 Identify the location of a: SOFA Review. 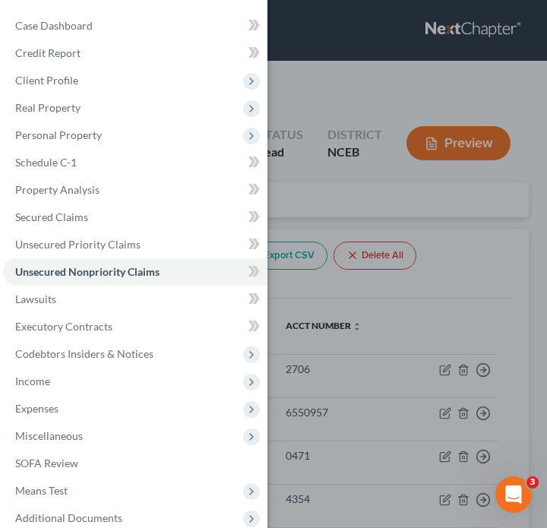
(135, 463).